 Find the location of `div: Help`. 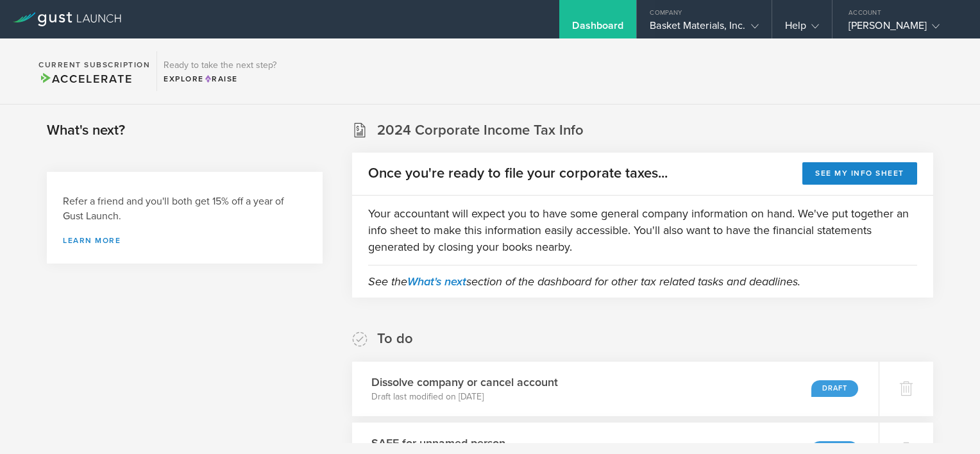

div: Help is located at coordinates (802, 29).